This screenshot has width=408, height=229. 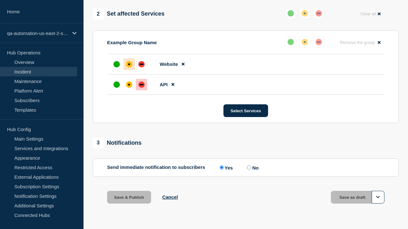 I want to click on span: 2, so click(x=98, y=14).